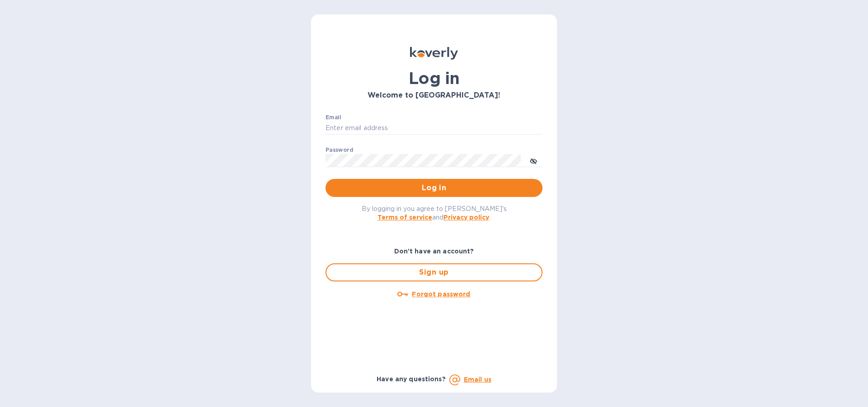 The width and height of the screenshot is (868, 407). What do you see at coordinates (434, 251) in the screenshot?
I see `b: Don't have an account?` at bounding box center [434, 251].